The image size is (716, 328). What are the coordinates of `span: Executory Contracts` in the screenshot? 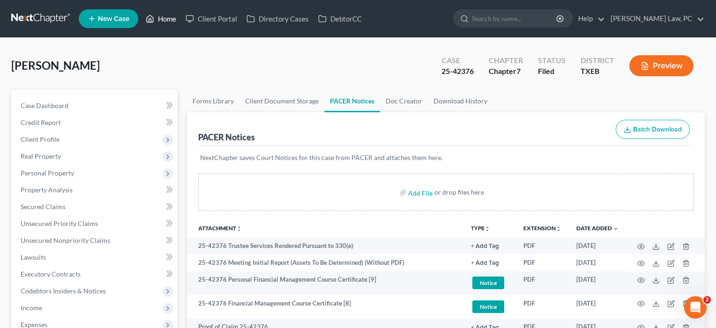 It's located at (51, 274).